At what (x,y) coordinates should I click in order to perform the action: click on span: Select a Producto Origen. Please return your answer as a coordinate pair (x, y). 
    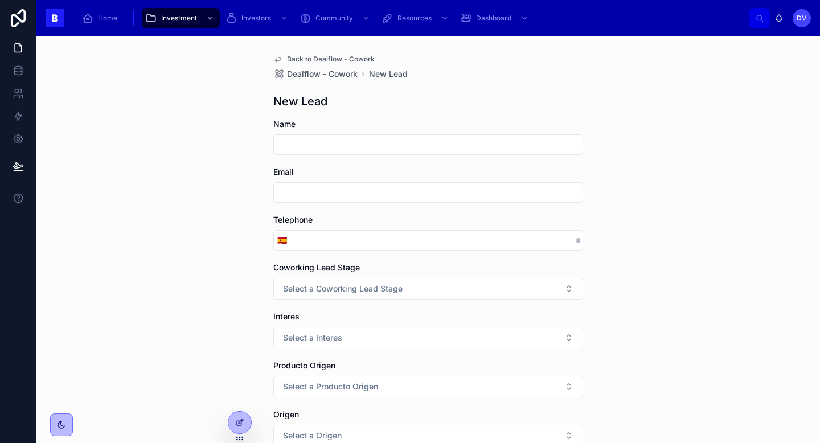
    Looking at the image, I should click on (330, 387).